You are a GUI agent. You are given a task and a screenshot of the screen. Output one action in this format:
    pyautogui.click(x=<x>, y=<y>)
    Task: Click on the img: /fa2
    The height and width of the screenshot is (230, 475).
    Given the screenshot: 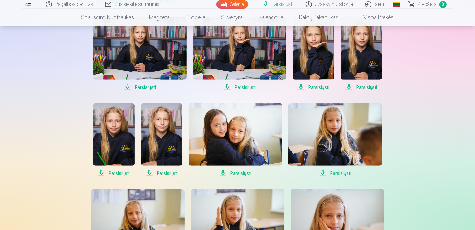 What is the action you would take?
    pyautogui.click(x=28, y=4)
    